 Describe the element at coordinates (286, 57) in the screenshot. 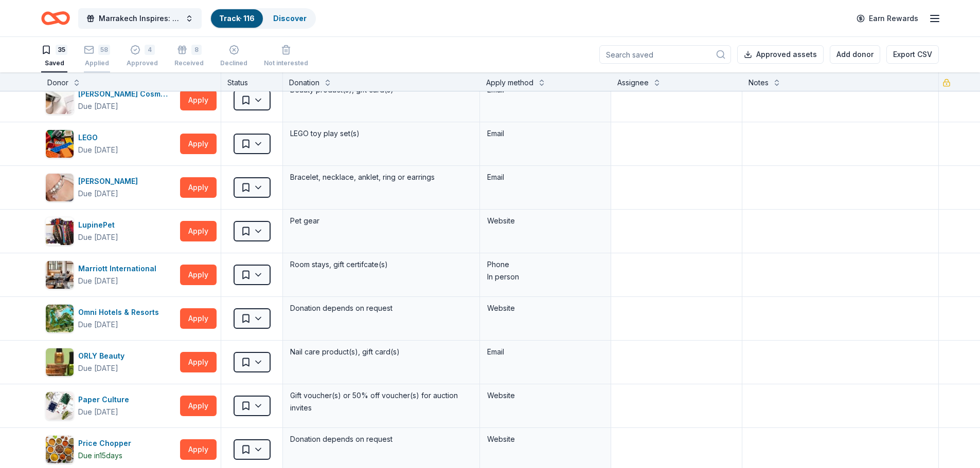

I see `button: Not interested` at that location.